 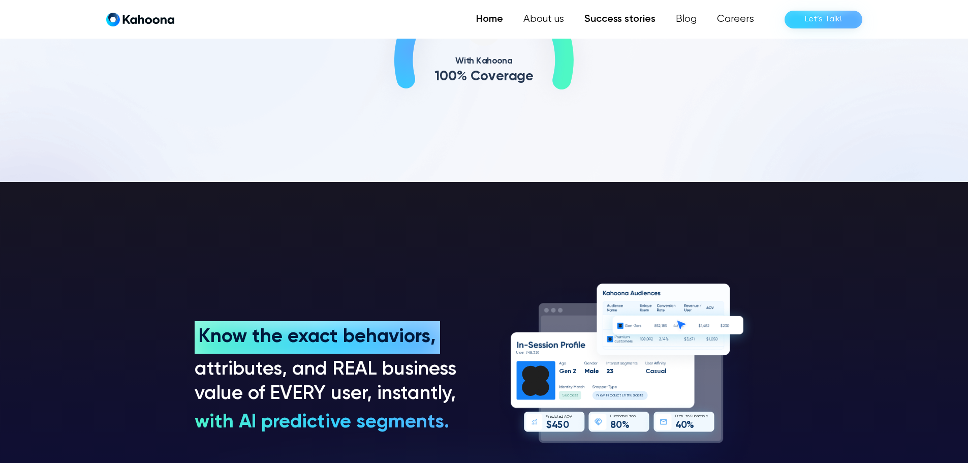 I want to click on text: O, so click(x=568, y=417).